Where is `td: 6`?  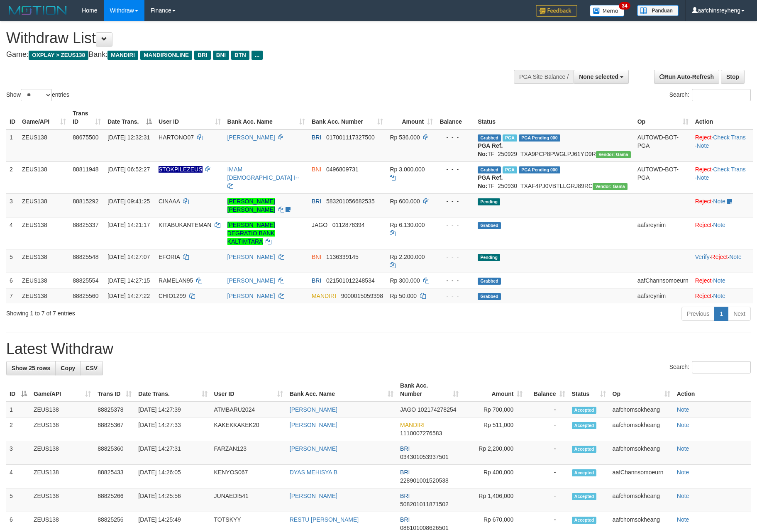 td: 6 is located at coordinates (12, 280).